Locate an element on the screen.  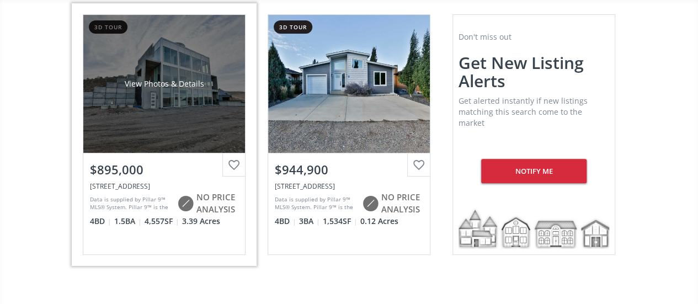
span: 3.39 Acres is located at coordinates (201, 221).